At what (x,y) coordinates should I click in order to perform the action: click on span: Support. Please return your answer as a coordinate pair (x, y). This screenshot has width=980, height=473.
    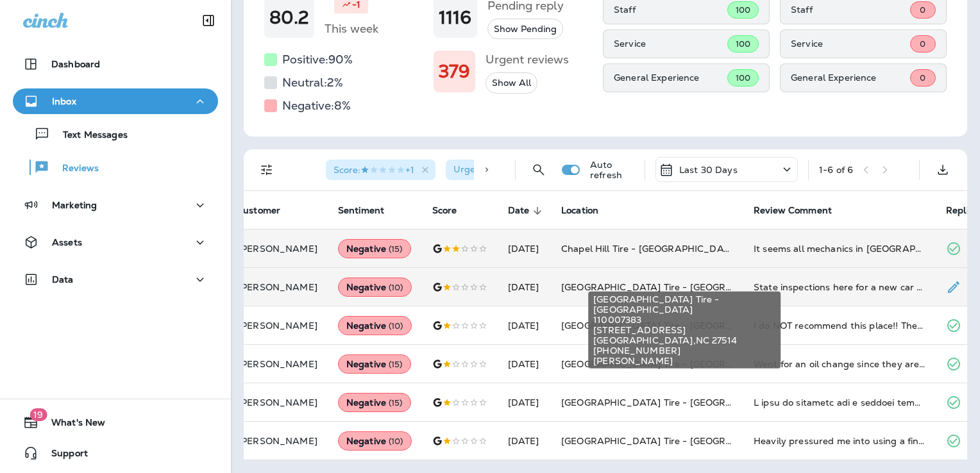
    Looking at the image, I should click on (63, 455).